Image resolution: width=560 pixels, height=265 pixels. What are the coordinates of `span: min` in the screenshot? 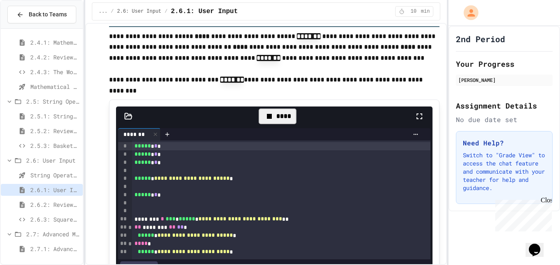 It's located at (426, 11).